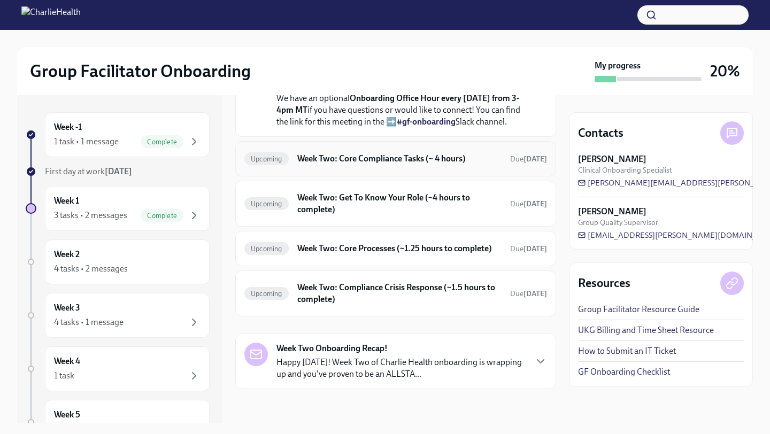 This screenshot has width=770, height=434. Describe the element at coordinates (118, 208) in the screenshot. I see `a: Week 13 tasks • 2 messagesComplete` at that location.